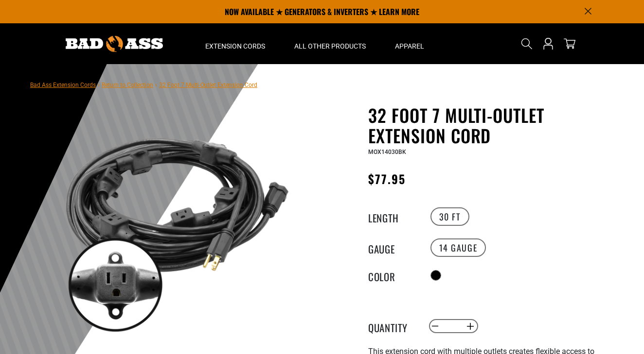 This screenshot has width=644, height=354. Describe the element at coordinates (330, 46) in the screenshot. I see `span: All Other Products` at that location.